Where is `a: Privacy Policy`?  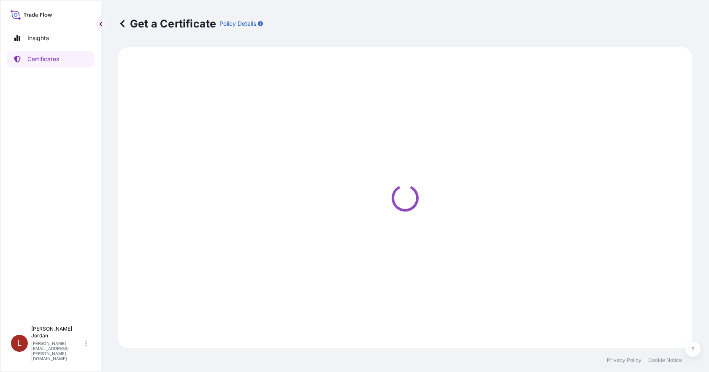 a: Privacy Policy is located at coordinates (624, 360).